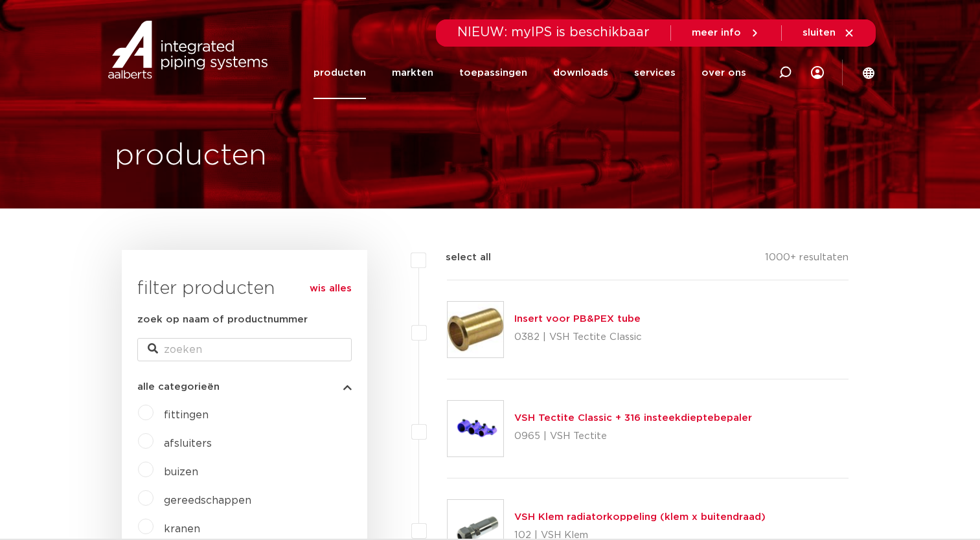 This screenshot has width=980, height=540. What do you see at coordinates (244, 350) in the screenshot?
I see `input: zoeken` at bounding box center [244, 350].